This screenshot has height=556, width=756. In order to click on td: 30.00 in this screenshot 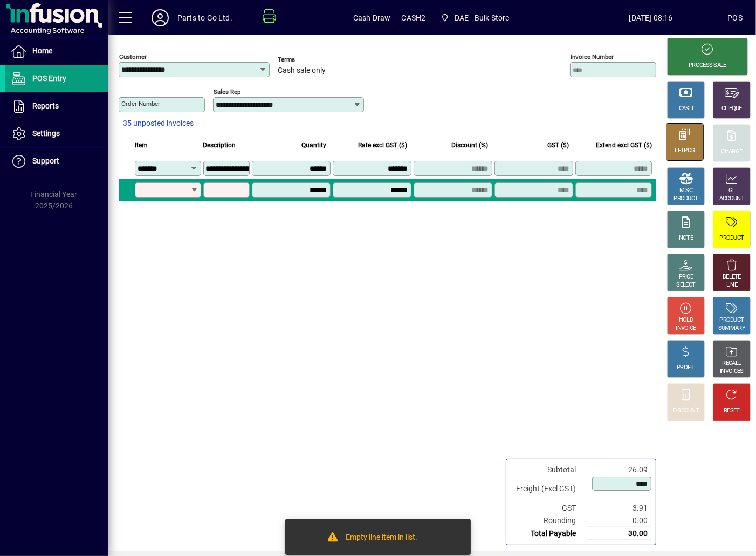, I will do `click(619, 534)`.